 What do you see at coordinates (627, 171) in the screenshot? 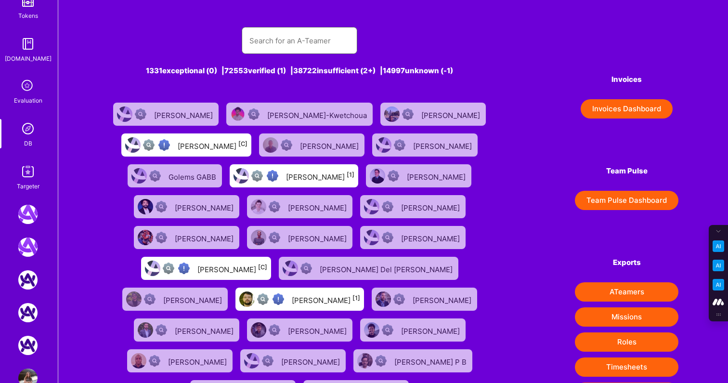
I see `h4: Team Pulse` at bounding box center [627, 171].